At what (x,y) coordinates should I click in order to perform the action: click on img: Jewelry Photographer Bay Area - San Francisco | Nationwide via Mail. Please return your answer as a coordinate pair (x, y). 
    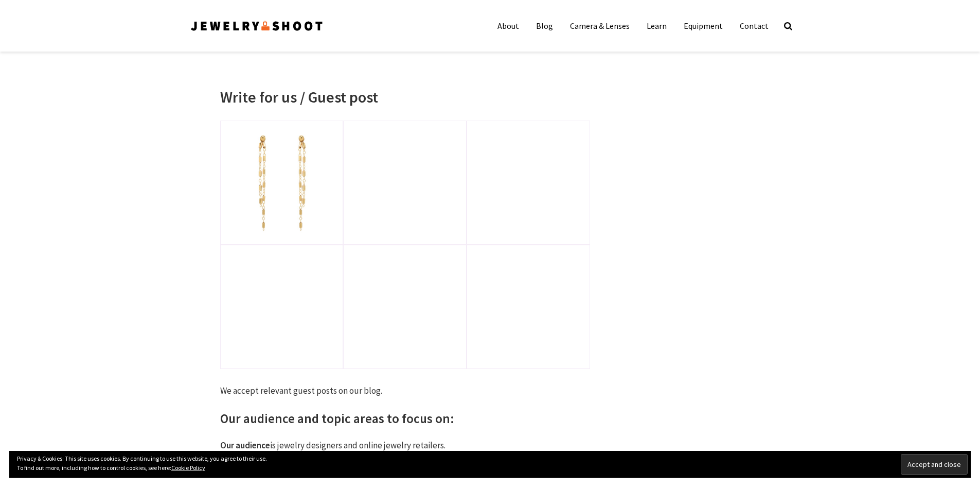
    Looking at the image, I should click on (256, 26).